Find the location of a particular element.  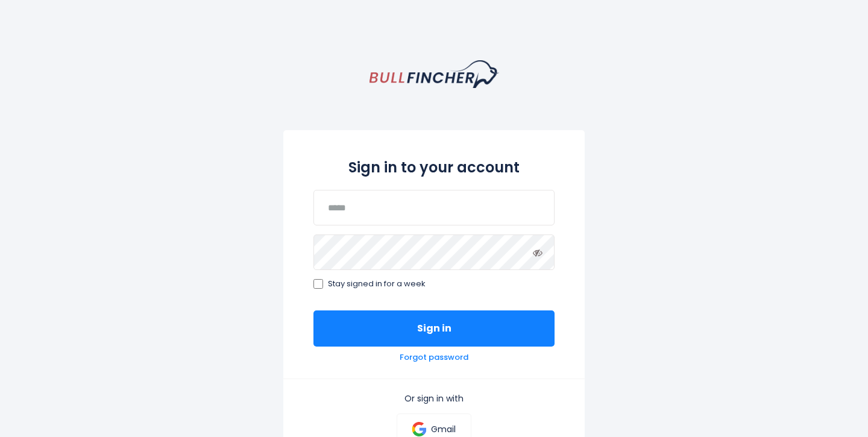

span: Stay signed in for a week is located at coordinates (377, 284).